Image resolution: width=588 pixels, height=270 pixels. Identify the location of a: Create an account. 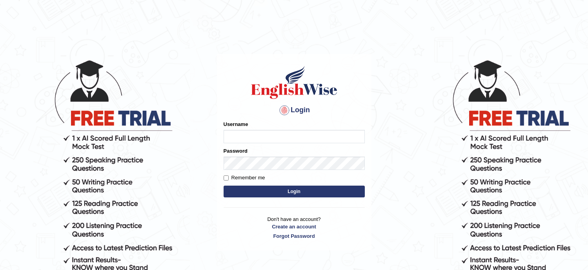
(294, 226).